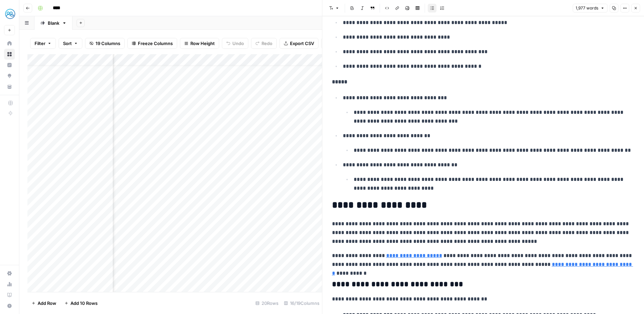  I want to click on span: Row Height, so click(202, 43).